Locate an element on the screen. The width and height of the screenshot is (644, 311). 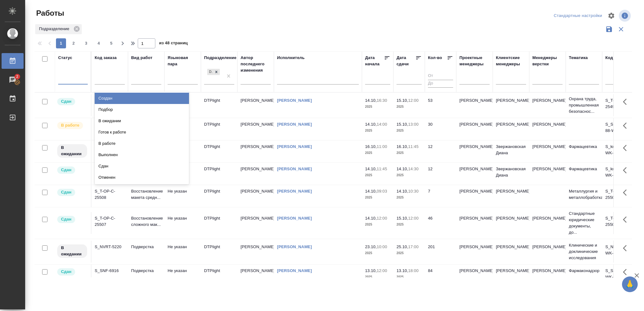
p: Подверстка is located at coordinates (146, 247).